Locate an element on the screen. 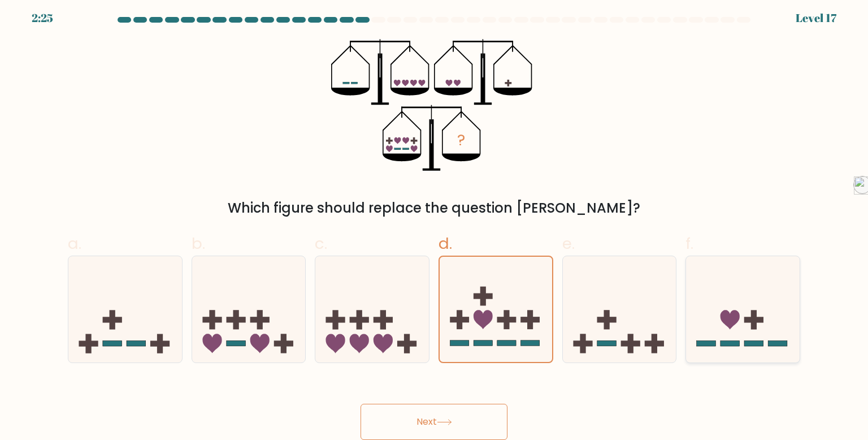 This screenshot has height=440, width=868. span: f. is located at coordinates (689, 243).